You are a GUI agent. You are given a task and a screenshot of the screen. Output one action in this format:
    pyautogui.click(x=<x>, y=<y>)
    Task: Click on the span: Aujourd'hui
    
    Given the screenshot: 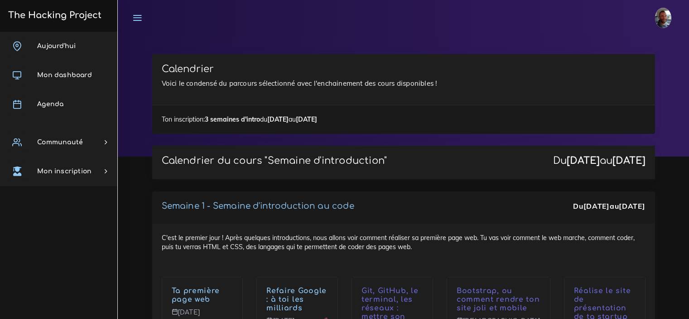 What is the action you would take?
    pyautogui.click(x=56, y=46)
    